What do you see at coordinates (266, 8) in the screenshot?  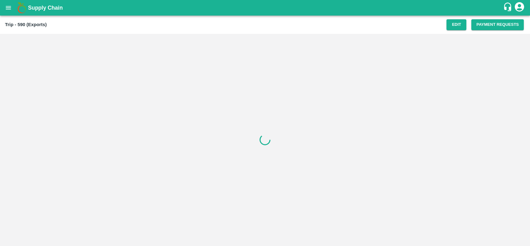 I see `a: Supply Chain` at bounding box center [266, 8].